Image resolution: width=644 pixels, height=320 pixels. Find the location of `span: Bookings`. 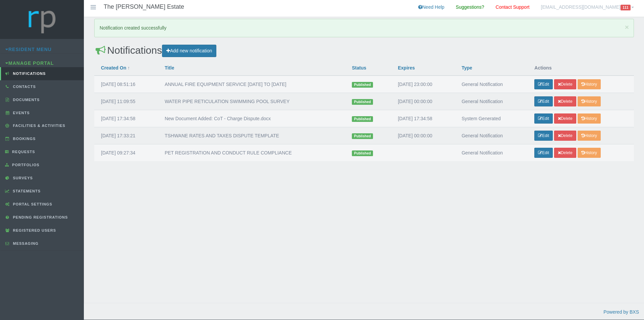

span: Bookings is located at coordinates (24, 139).